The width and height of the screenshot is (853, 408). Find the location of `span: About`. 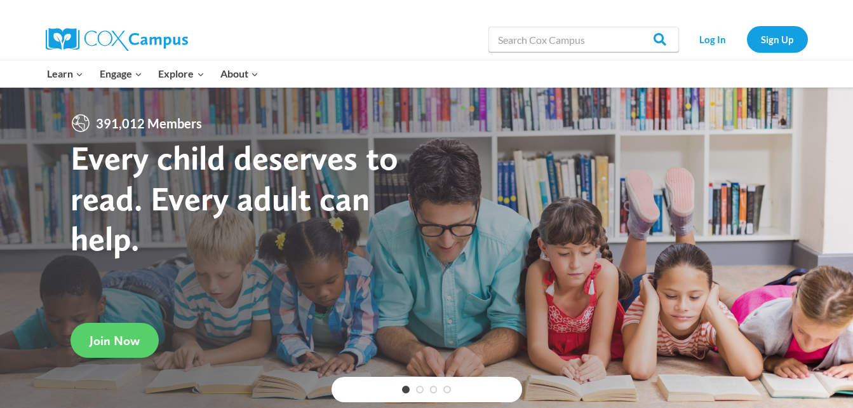

span: About is located at coordinates (239, 74).